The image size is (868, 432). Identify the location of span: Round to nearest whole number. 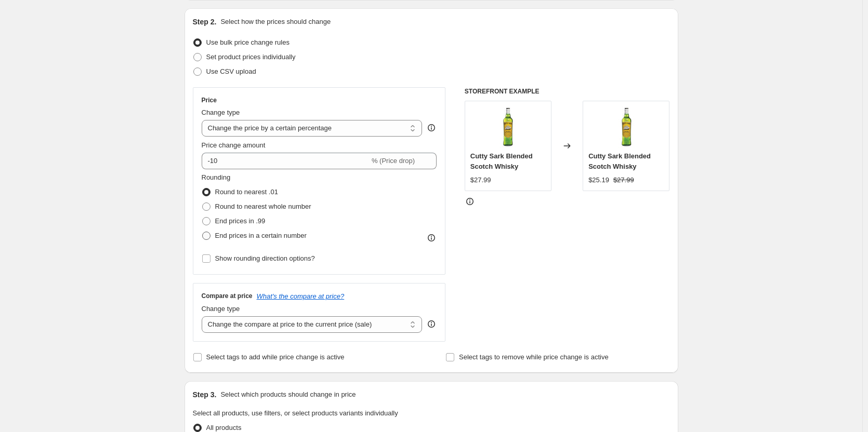
(263, 206).